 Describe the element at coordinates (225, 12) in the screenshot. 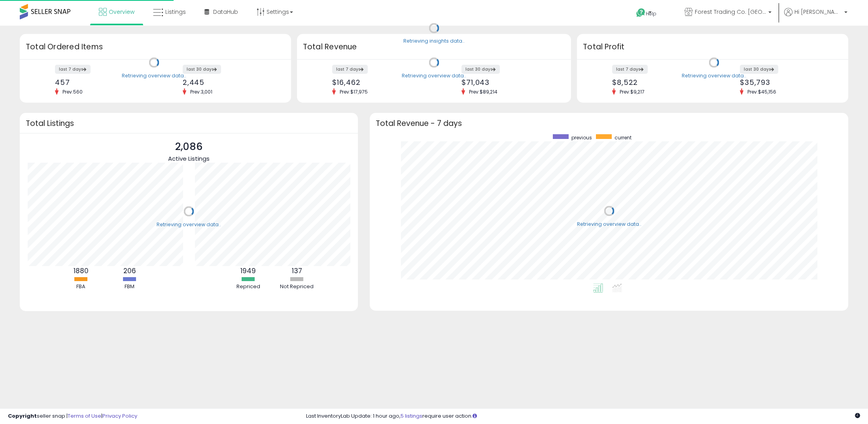

I see `span: DataHub` at that location.